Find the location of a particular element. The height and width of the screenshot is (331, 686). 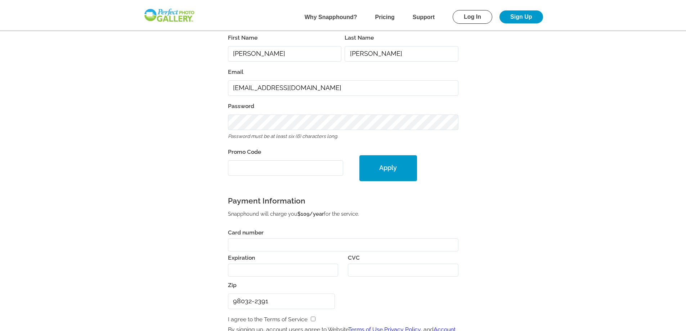

a: Pricing is located at coordinates (385, 17).